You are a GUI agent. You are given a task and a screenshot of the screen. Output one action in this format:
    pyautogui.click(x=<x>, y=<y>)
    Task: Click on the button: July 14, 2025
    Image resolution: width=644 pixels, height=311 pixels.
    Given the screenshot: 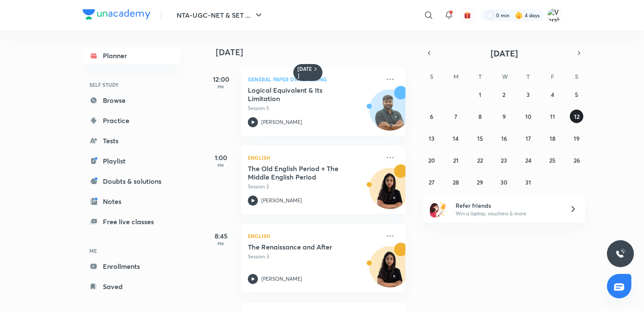 What is the action you would take?
    pyautogui.click(x=456, y=138)
    